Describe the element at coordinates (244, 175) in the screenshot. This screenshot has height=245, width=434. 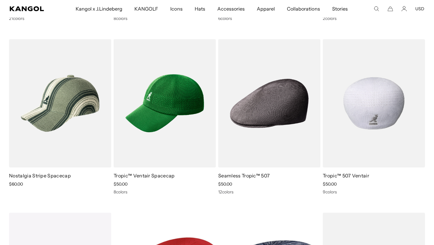
I see `a: Seamless Tropic™ 507` at that location.